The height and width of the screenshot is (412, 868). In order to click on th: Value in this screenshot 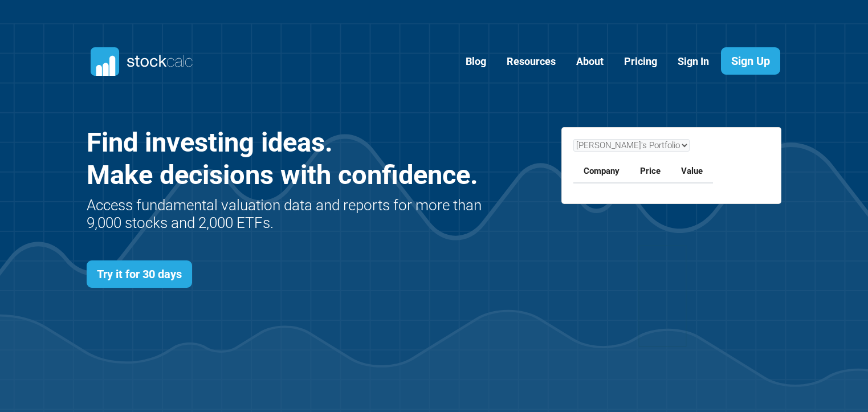, I will do `click(692, 172)`.